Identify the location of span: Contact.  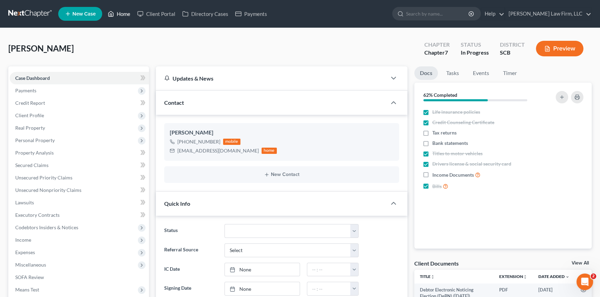
(174, 102).